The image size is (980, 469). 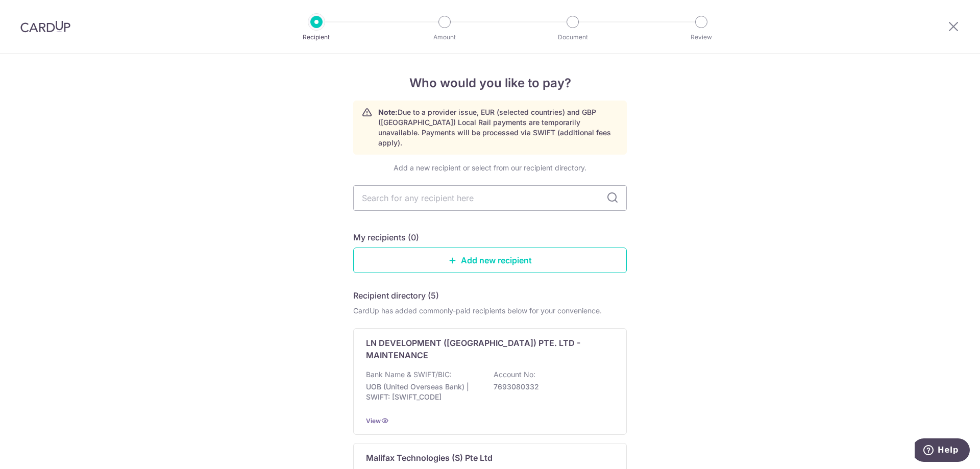 What do you see at coordinates (490, 198) in the screenshot?
I see `input: Search for any recipient here` at bounding box center [490, 198].